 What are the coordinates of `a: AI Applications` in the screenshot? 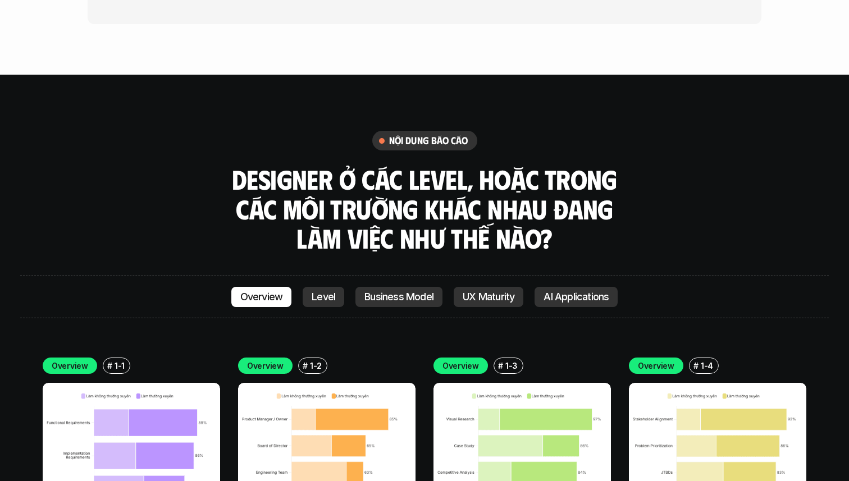 It's located at (576, 297).